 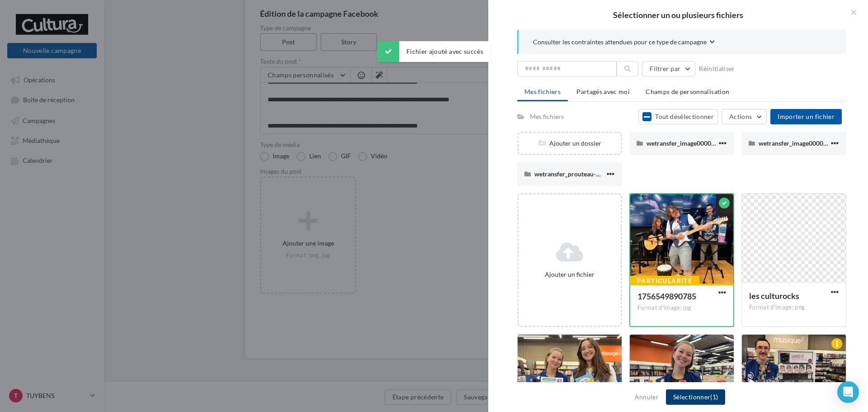 What do you see at coordinates (695, 397) in the screenshot?
I see `button: Sélectionner(1)` at bounding box center [695, 397].